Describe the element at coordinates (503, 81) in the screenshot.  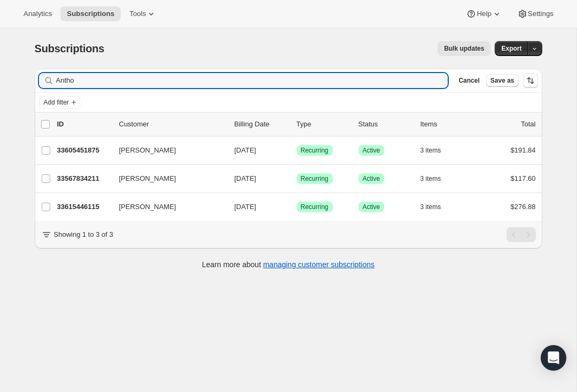
I see `button: Save as` at that location.